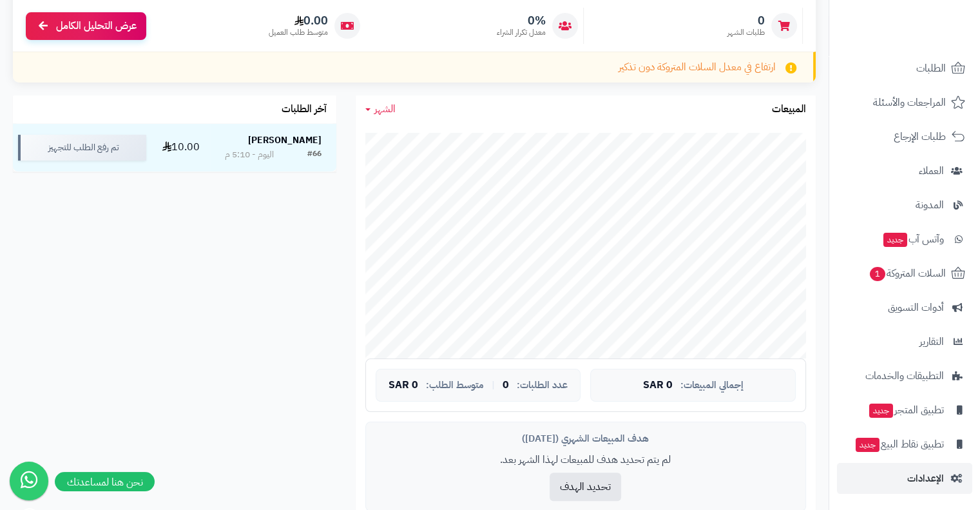  I want to click on span: الطلبات, so click(931, 69).